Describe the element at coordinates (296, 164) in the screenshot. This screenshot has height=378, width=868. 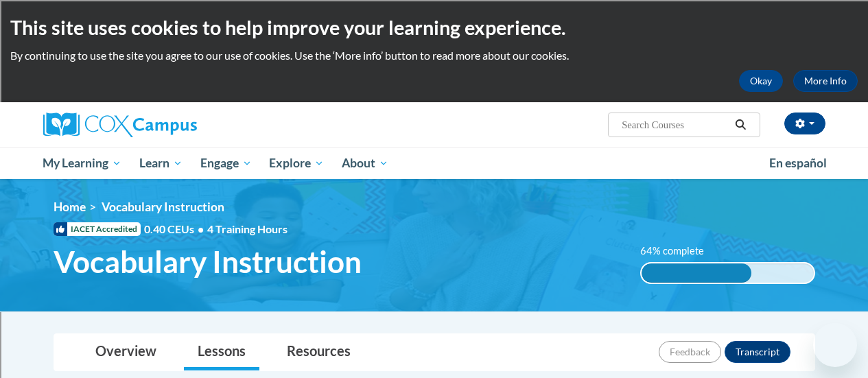
I see `span: Explore` at that location.